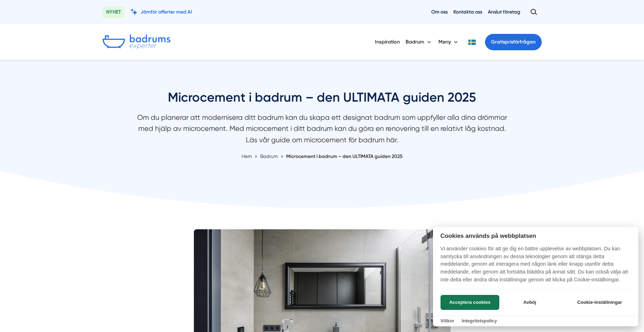  What do you see at coordinates (470, 302) in the screenshot?
I see `button: Acceptera cookies` at bounding box center [470, 302].